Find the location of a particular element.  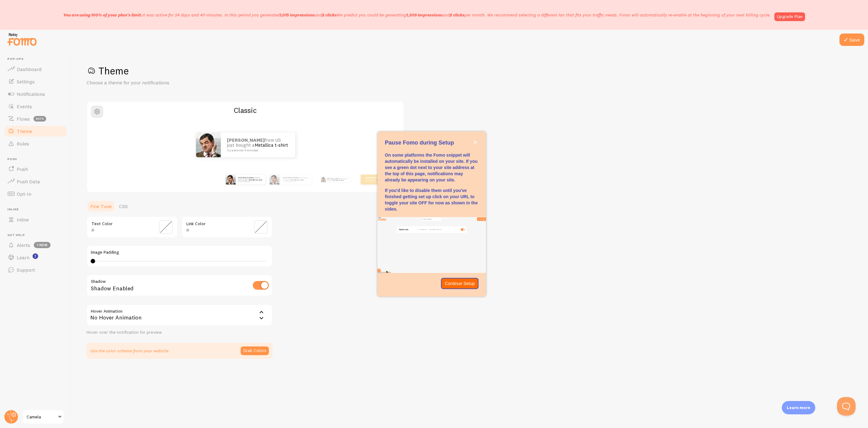

span: Support is located at coordinates (26, 269).